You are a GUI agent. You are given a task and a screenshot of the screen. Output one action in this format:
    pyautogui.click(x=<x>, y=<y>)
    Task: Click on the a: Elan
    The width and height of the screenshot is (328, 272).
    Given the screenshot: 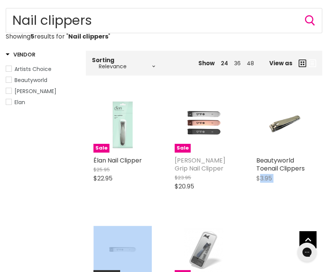 What is the action you would take?
    pyautogui.click(x=41, y=102)
    